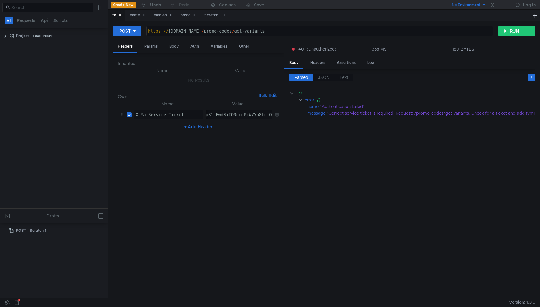  Describe the element at coordinates (151, 5) in the screenshot. I see `button: Undo` at that location.